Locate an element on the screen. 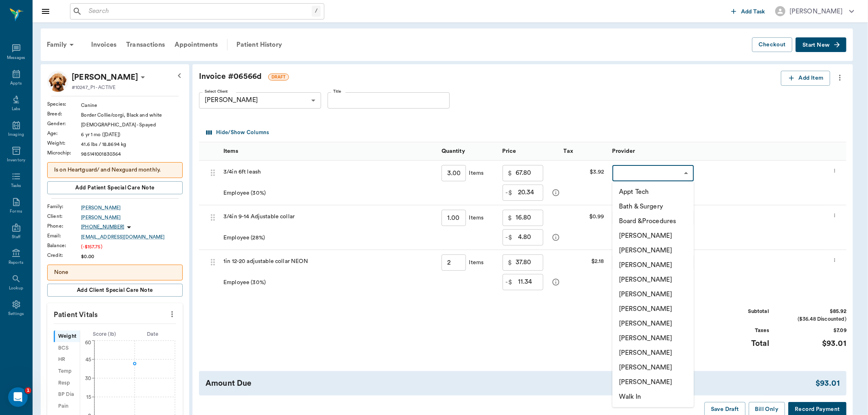  li: Bath & Surgery is located at coordinates (653, 207).